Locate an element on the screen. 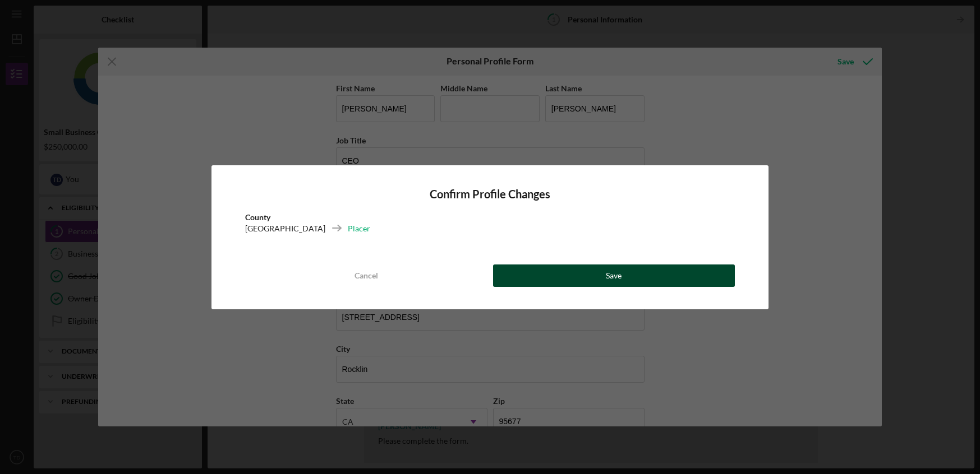 Image resolution: width=980 pixels, height=474 pixels. div: Save is located at coordinates (614, 276).